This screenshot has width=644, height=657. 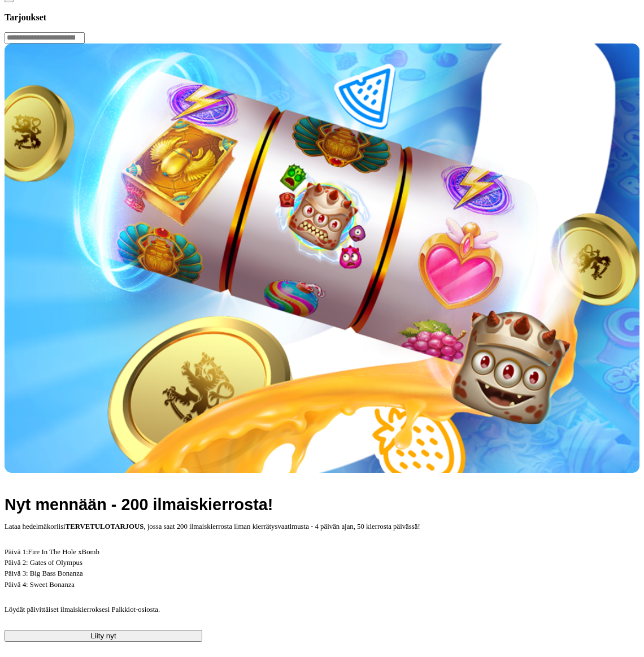 I want to click on button: Liity nyt, so click(x=103, y=636).